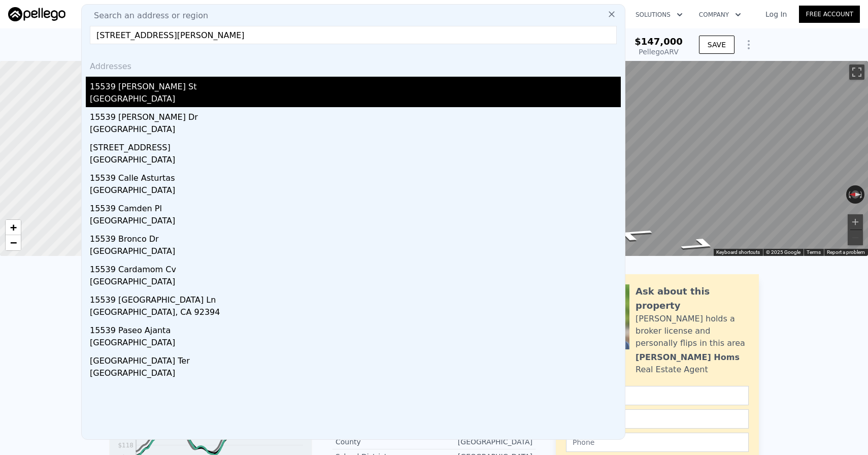 The width and height of the screenshot is (868, 455). What do you see at coordinates (355, 176) in the screenshot?
I see `div: 15539 Calle Asturtas` at bounding box center [355, 176].